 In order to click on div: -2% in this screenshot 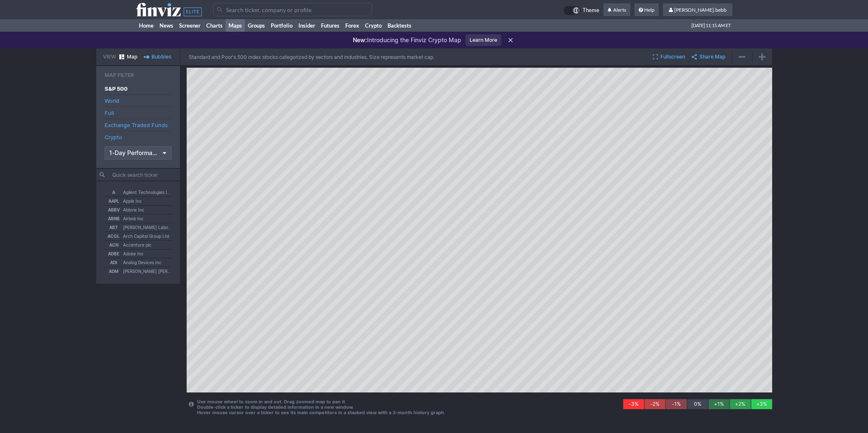, I will do `click(655, 404)`.